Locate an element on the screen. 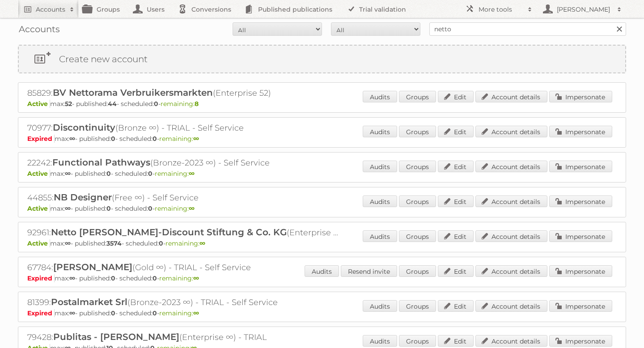 This screenshot has height=348, width=644. h2: 85829: (Enterprise 52) is located at coordinates (184, 93).